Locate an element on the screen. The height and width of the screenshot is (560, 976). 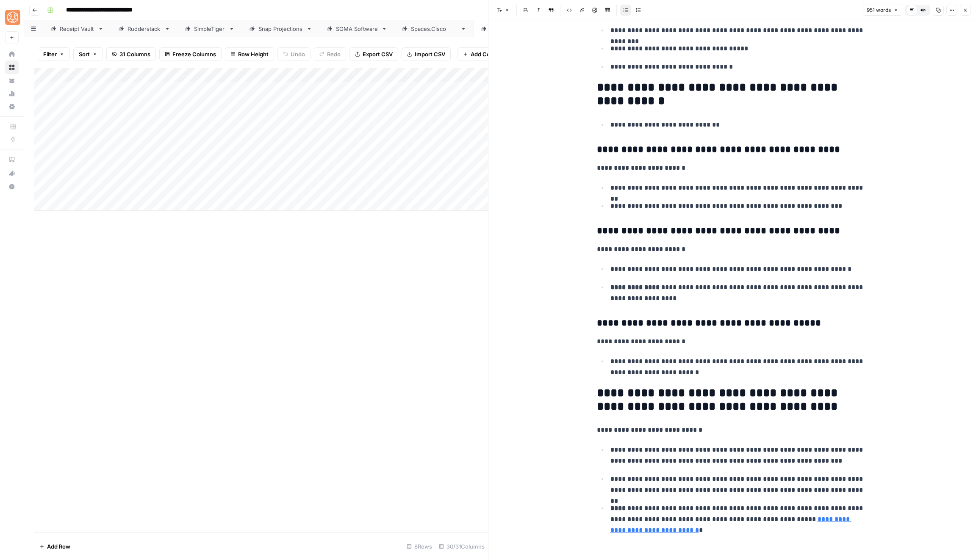
div: What's new? is located at coordinates (12, 173).